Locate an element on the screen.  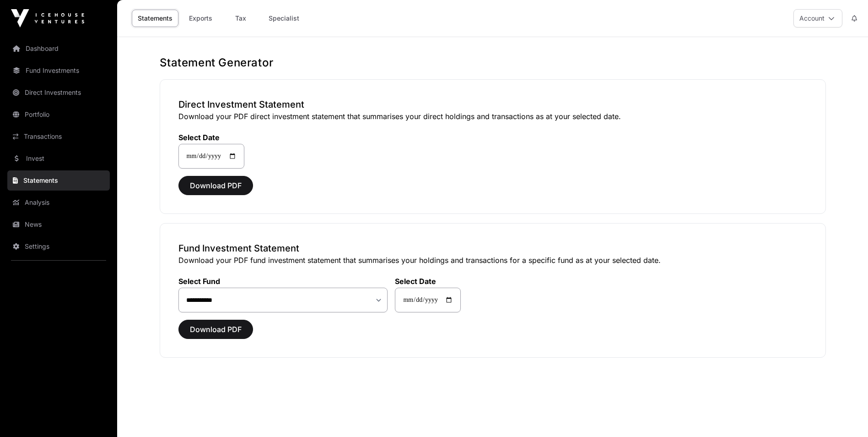
a: Specialist is located at coordinates (284, 19).